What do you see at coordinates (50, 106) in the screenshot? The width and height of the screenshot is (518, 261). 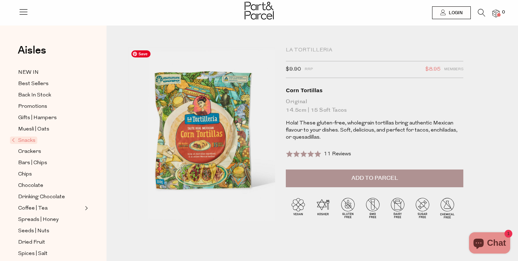 I see `a: Promotions` at bounding box center [50, 106].